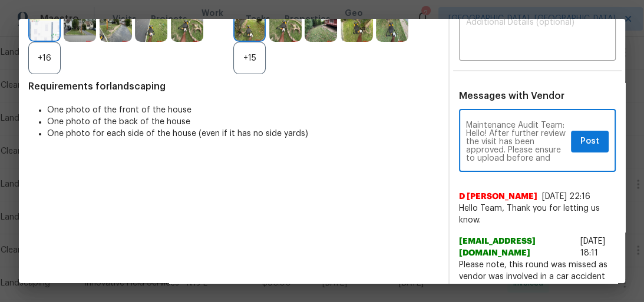 Image resolution: width=644 pixels, height=302 pixels. Describe the element at coordinates (516, 142) in the screenshot. I see `textarea: Maintenance Audit Team: Hello! After further review the visit has been approved. Please ensure to...` at that location.